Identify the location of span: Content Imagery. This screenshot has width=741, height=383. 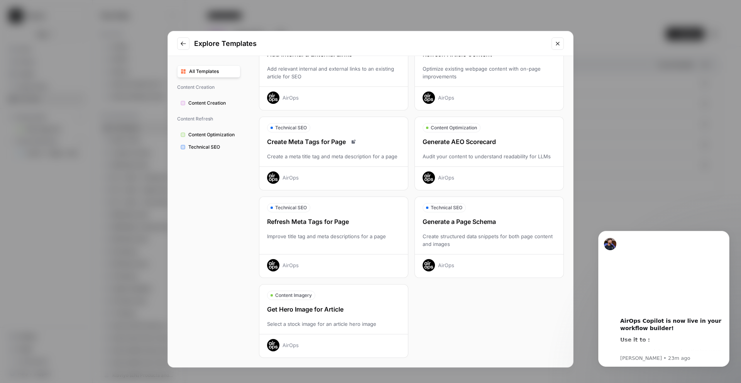
(293, 295).